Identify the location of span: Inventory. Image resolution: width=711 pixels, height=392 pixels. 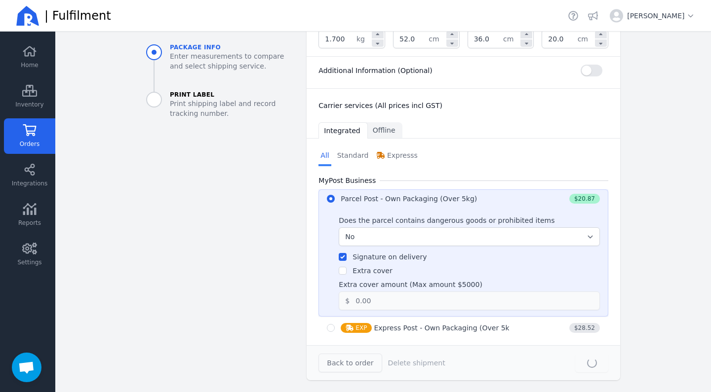
(29, 105).